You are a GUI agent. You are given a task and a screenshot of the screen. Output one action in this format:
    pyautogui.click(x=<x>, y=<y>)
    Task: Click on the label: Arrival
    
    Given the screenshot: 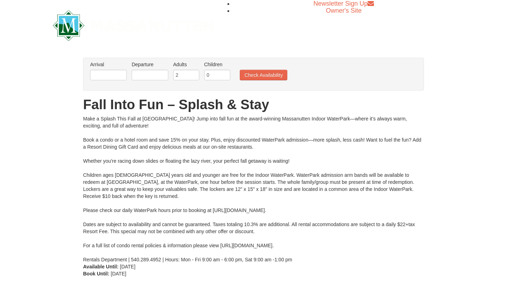 What is the action you would take?
    pyautogui.click(x=108, y=64)
    